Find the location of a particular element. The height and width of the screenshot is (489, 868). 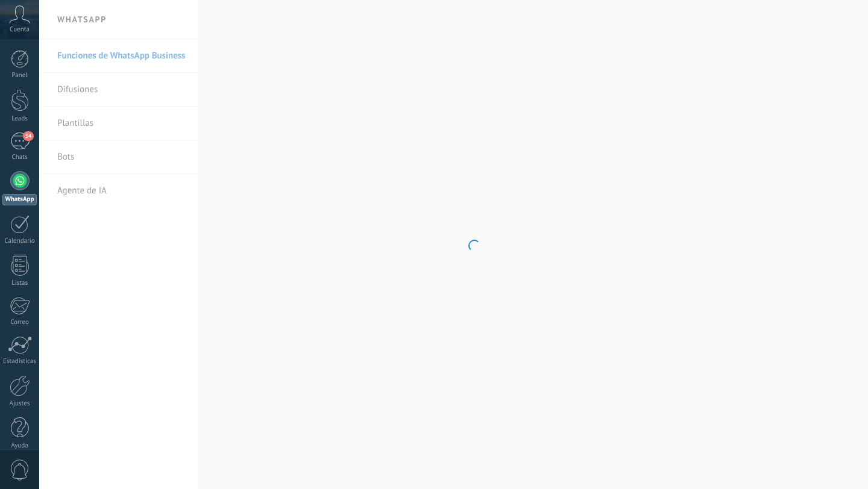

span: 34 is located at coordinates (28, 136).